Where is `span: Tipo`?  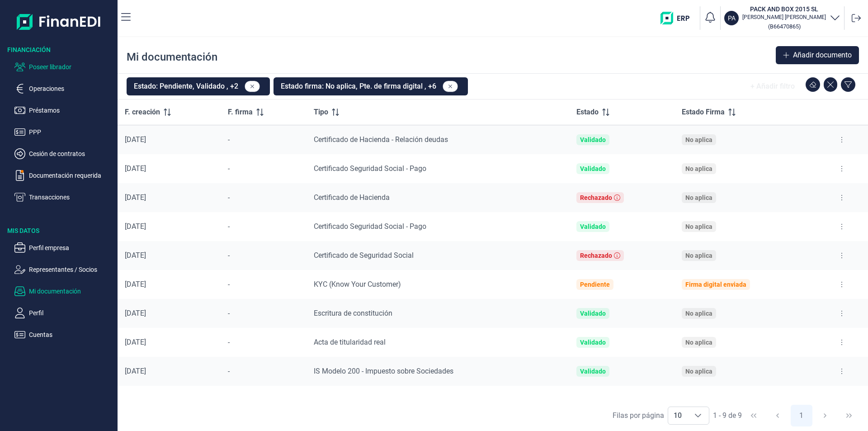
span: Tipo is located at coordinates (321, 112).